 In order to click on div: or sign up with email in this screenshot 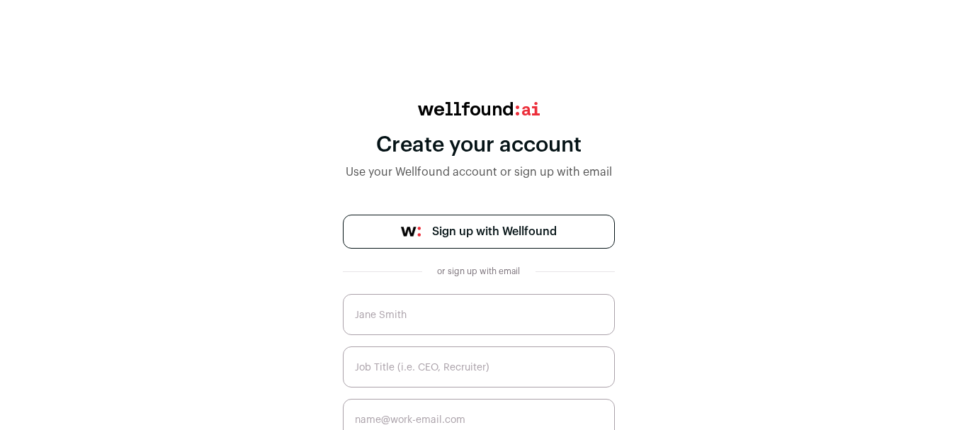, I will do `click(479, 271)`.